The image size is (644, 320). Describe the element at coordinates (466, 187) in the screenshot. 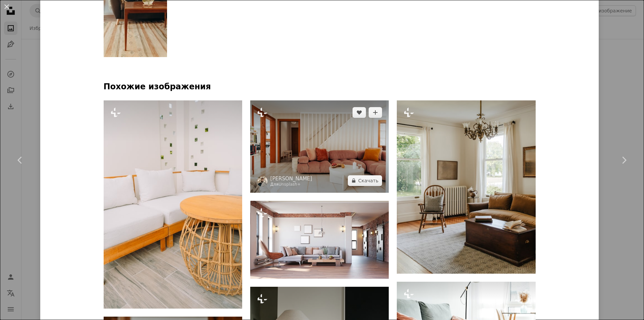

I see `img: Гостиная, наполненная мебелью и люстрой` at that location.